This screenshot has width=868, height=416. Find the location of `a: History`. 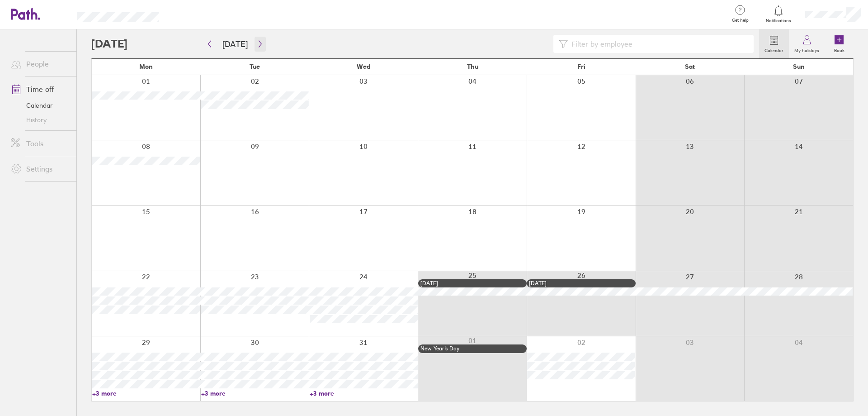

a: History is located at coordinates (40, 120).